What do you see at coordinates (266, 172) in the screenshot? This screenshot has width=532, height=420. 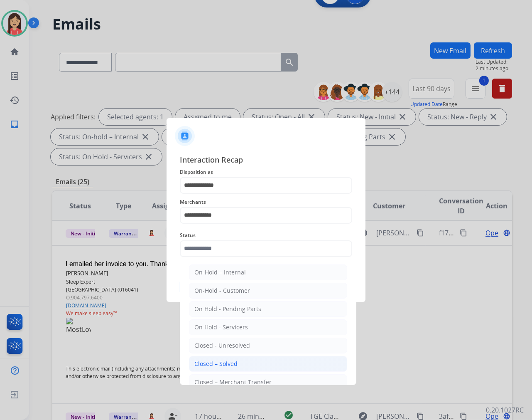 I see `span: Disposition as` at bounding box center [266, 172].